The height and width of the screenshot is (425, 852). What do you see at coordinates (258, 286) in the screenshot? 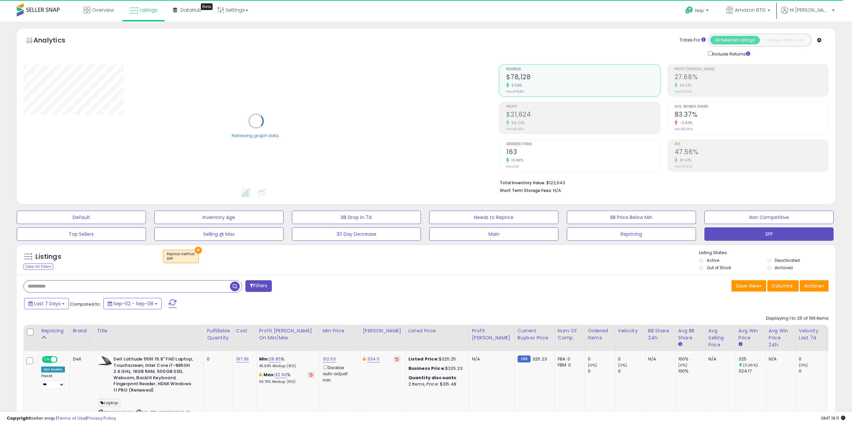
I see `button: Filters` at bounding box center [258, 286].